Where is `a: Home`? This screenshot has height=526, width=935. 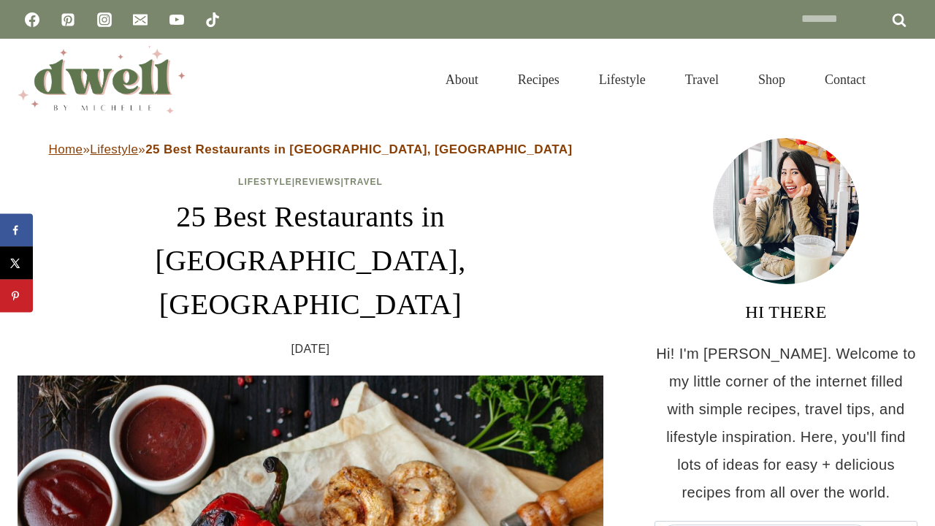
a: Home is located at coordinates (66, 149).